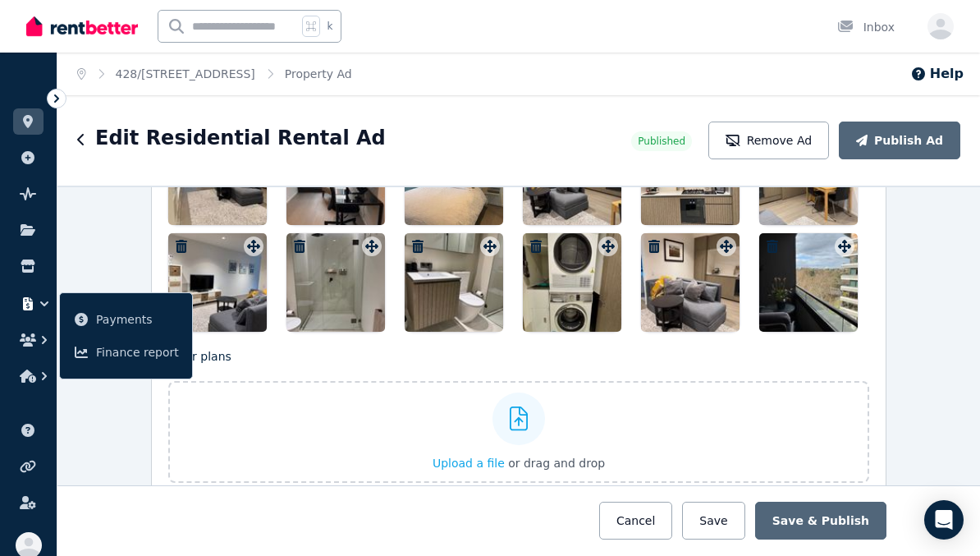 The width and height of the screenshot is (980, 556). Describe the element at coordinates (768, 140) in the screenshot. I see `button: Remove Ad` at that location.